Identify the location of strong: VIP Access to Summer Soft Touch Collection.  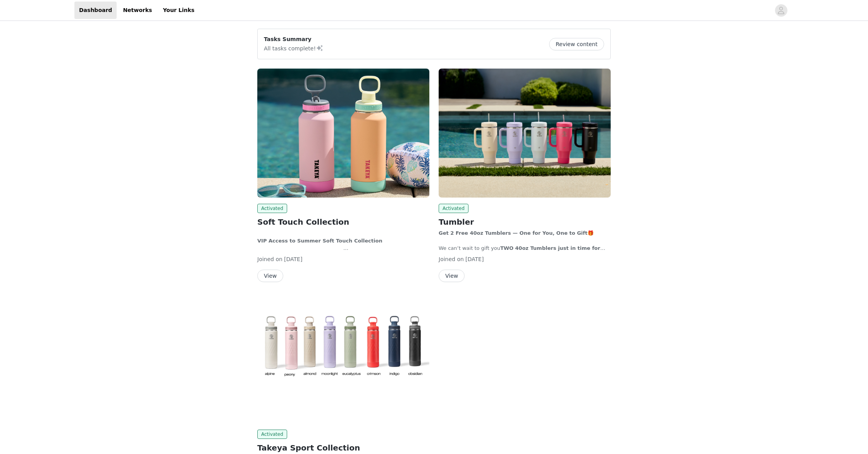
(320, 240).